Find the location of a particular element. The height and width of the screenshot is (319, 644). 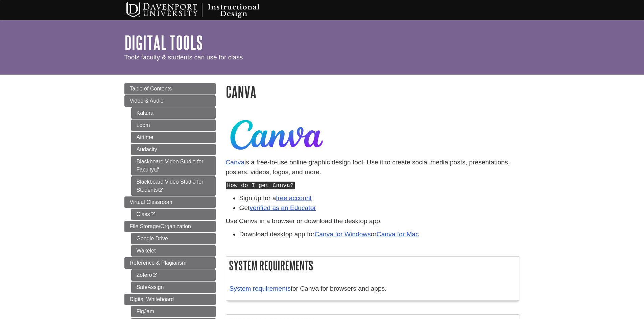

p: for Canva for browsers and apps. is located at coordinates (373, 288).